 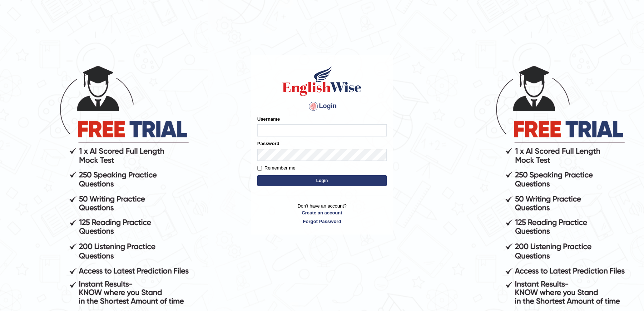 What do you see at coordinates (322, 181) in the screenshot?
I see `button: Login` at bounding box center [322, 181].